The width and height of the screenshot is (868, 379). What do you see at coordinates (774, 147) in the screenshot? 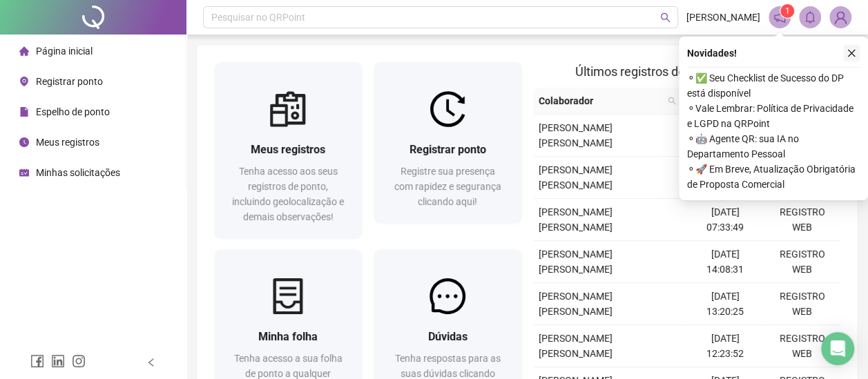
I see `span: ⚬ 🤖 Agente QR: sua IA no Departamento Pessoal` at bounding box center [774, 147].